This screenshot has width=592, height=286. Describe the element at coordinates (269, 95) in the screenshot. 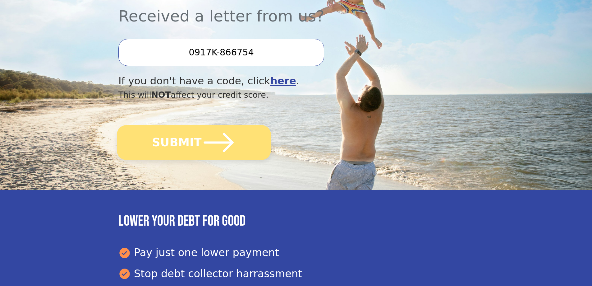

I see `div: This will affect your credit score.` at that location.